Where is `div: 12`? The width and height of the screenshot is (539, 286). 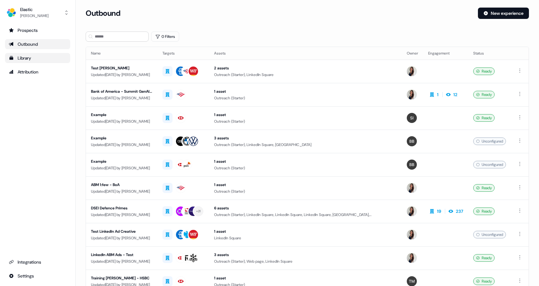 div: 12 is located at coordinates (456, 95).